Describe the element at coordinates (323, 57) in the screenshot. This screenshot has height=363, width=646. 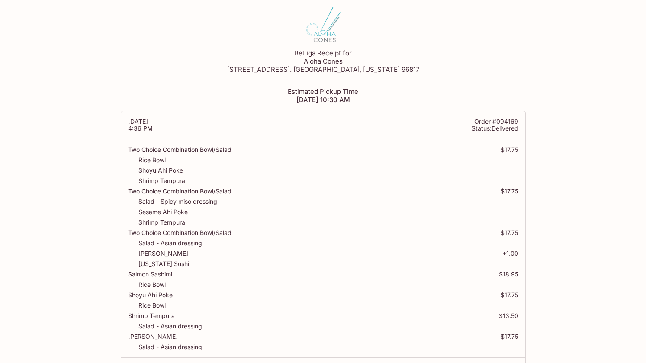
I see `p: Beluga Receipt for Aloha Cones` at that location.